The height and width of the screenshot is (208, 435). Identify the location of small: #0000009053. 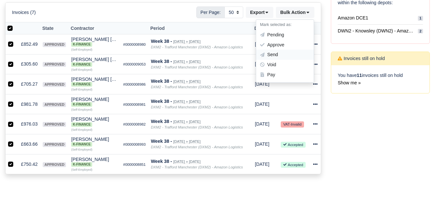
(135, 64).